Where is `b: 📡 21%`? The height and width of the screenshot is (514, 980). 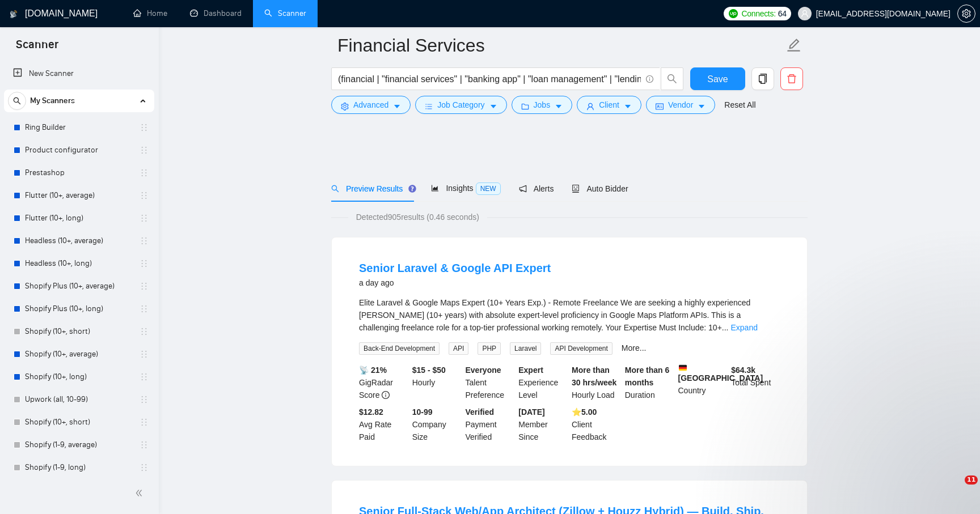
b: 📡 21% is located at coordinates (373, 370).